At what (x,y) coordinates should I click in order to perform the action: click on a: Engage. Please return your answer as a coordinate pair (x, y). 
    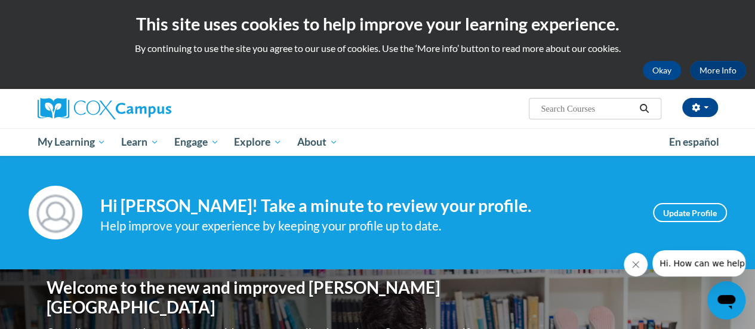
    Looking at the image, I should click on (196, 142).